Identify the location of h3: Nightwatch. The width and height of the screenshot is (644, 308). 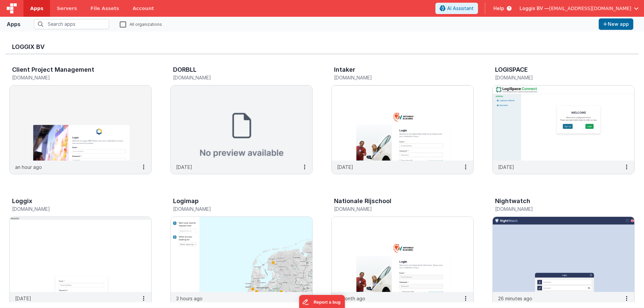
(512, 201).